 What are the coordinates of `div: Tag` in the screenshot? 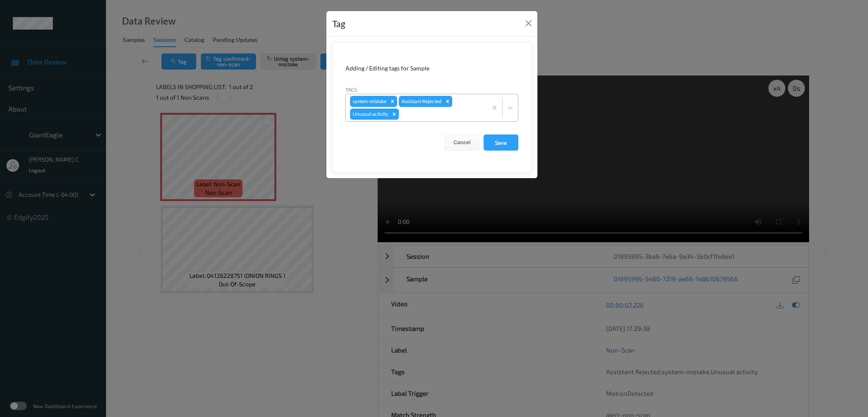 It's located at (339, 24).